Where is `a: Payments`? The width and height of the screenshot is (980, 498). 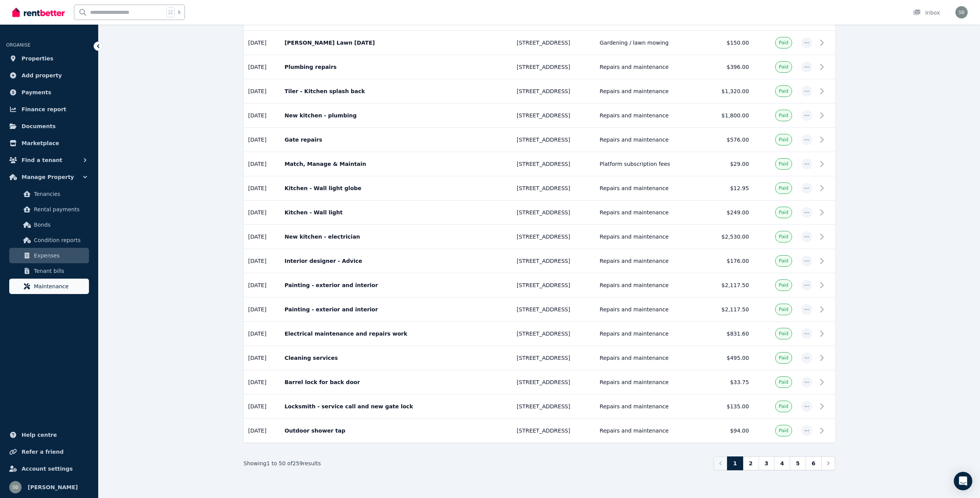 a: Payments is located at coordinates (49, 93).